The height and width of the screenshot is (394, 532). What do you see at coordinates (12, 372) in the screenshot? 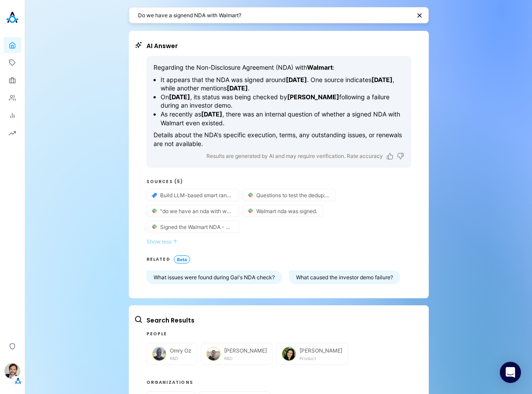
I see `button: Stewart HullTenant Logo` at bounding box center [12, 372].